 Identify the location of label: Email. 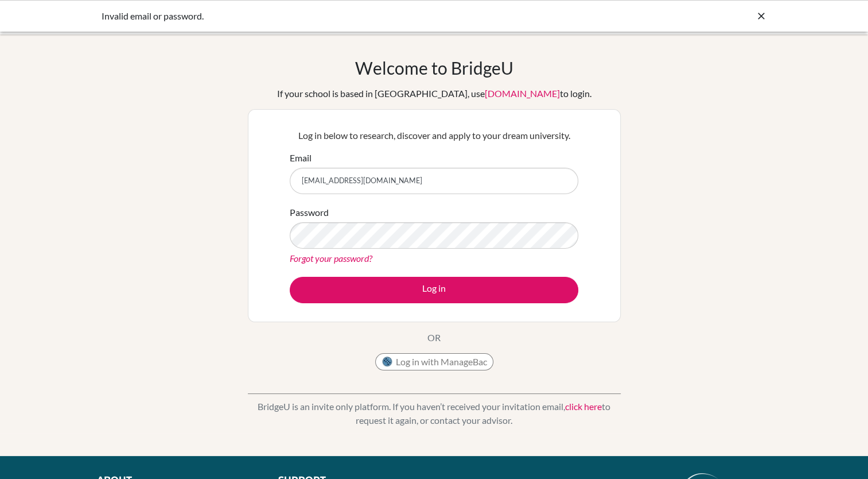
(301, 158).